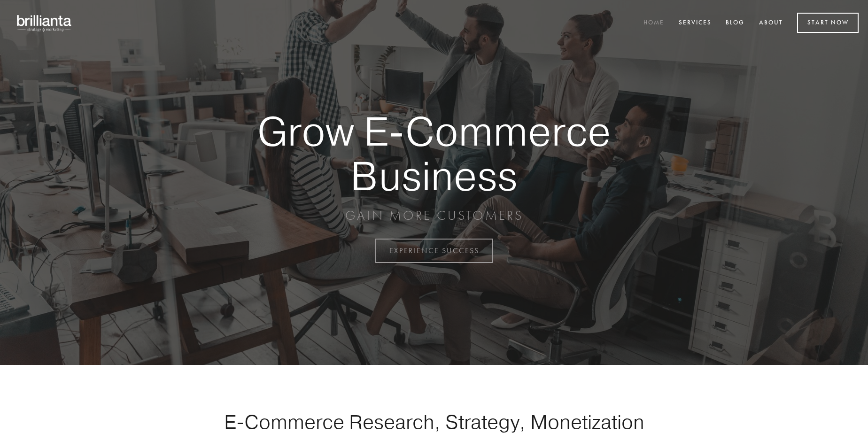  Describe the element at coordinates (434, 422) in the screenshot. I see `h1: E-Commerce Research, Strategy, Monetization` at that location.